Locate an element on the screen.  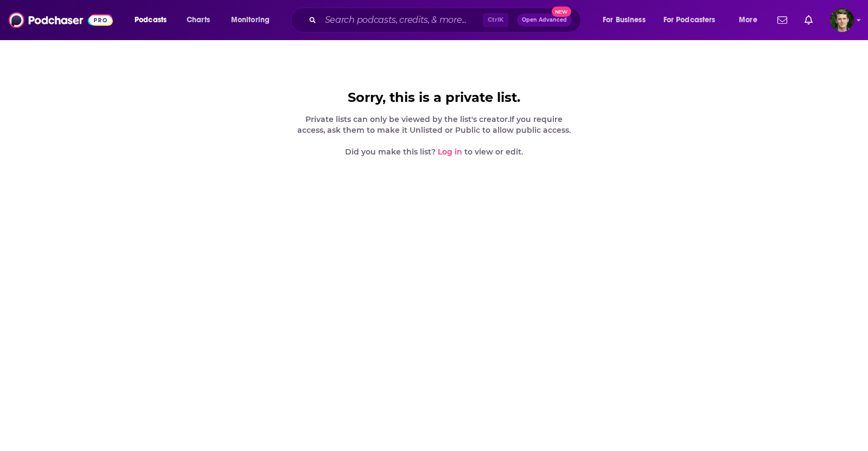
img: Podchaser - Follow, Share and Rate Podcasts is located at coordinates (61, 20).